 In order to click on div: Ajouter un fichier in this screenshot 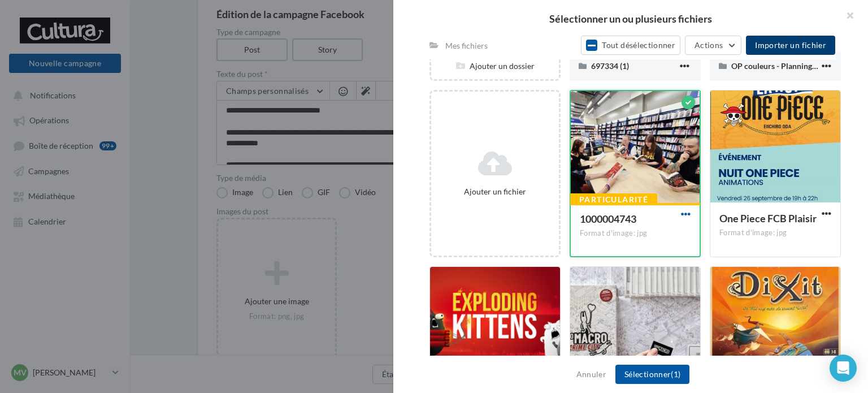, I will do `click(496, 192)`.